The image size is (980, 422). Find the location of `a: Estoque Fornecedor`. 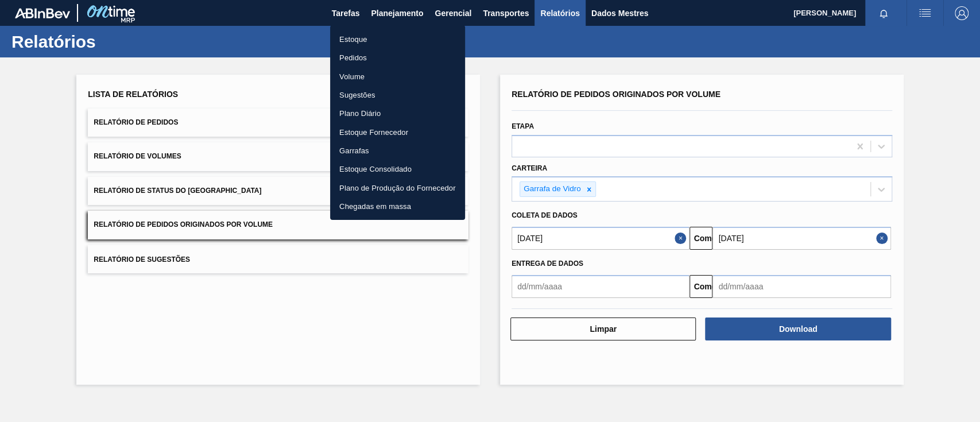

a: Estoque Fornecedor is located at coordinates (397, 132).